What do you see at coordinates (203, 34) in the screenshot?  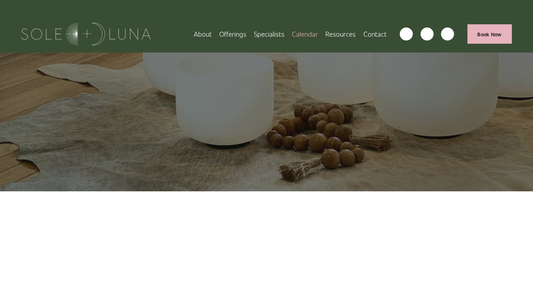 I see `a: About` at bounding box center [203, 34].